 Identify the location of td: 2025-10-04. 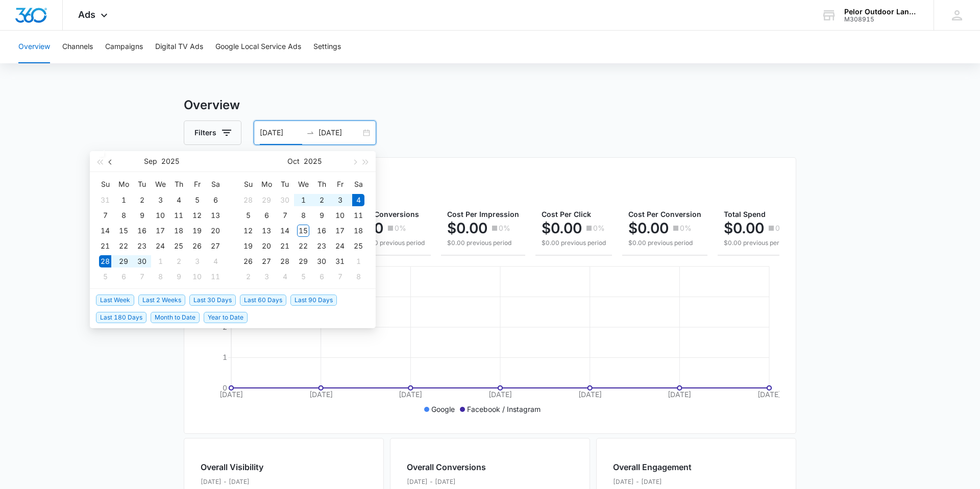
(216, 261).